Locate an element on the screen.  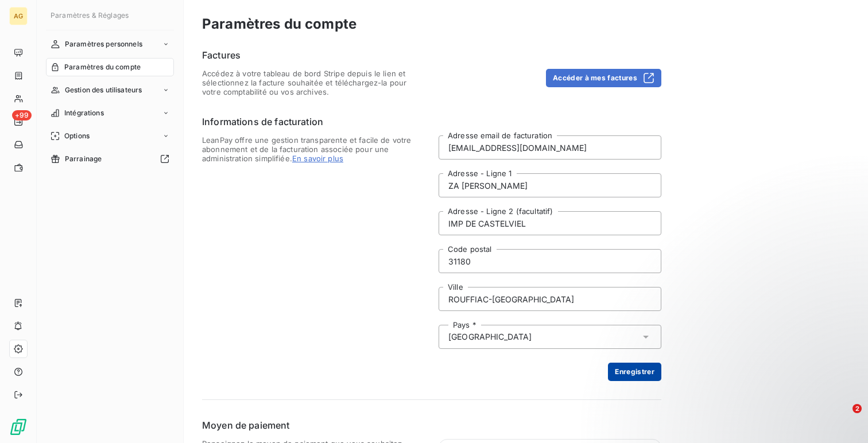
span: +99 is located at coordinates (22, 115).